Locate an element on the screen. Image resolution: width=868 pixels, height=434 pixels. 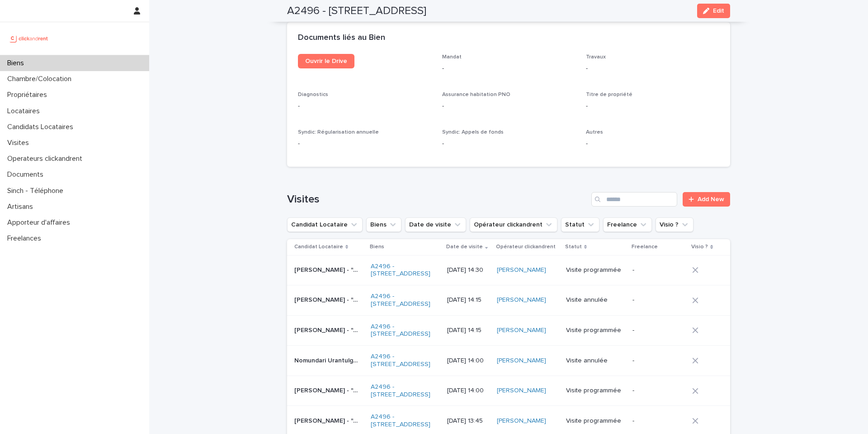
button: Opérateur clickandrent is located at coordinates (514, 224).